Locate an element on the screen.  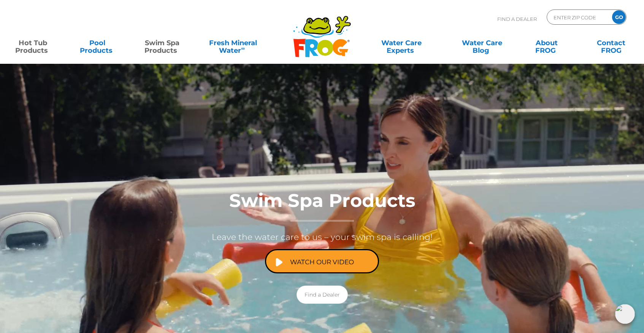
a: Find a Dealer is located at coordinates (322, 295).